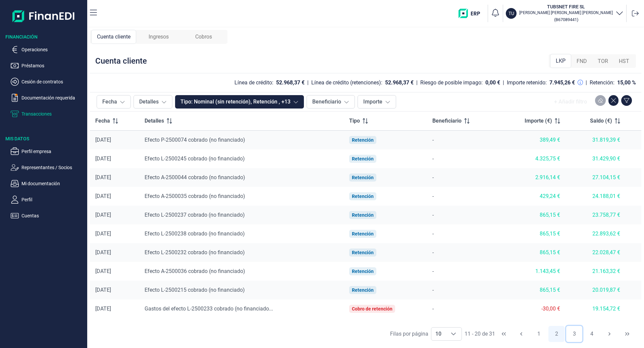  Describe the element at coordinates (601, 121) in the screenshot. I see `span: Saldo (€)` at that location.